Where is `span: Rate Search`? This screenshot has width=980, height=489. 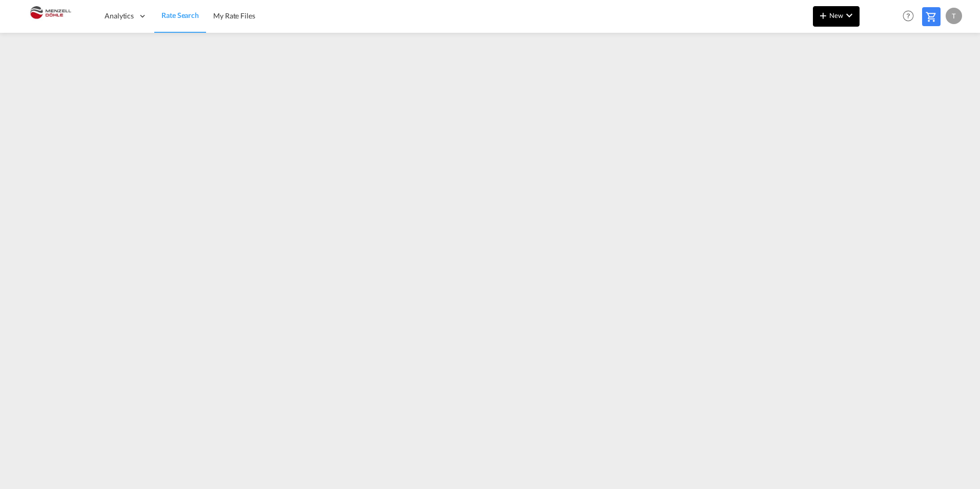
span: Rate Search is located at coordinates (180, 15).